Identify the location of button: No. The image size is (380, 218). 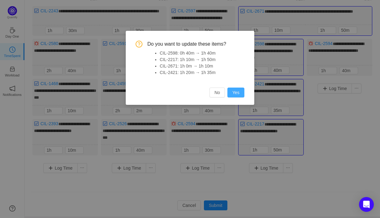
(217, 93).